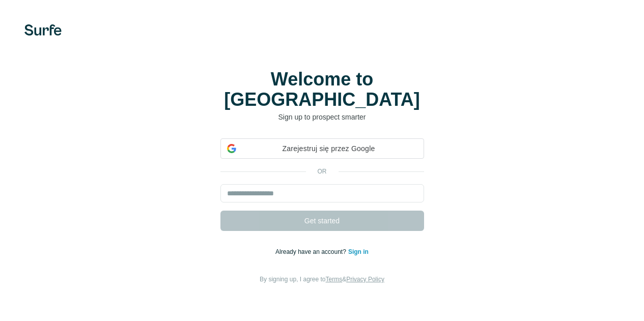 The height and width of the screenshot is (321, 644). I want to click on a: Terms, so click(334, 279).